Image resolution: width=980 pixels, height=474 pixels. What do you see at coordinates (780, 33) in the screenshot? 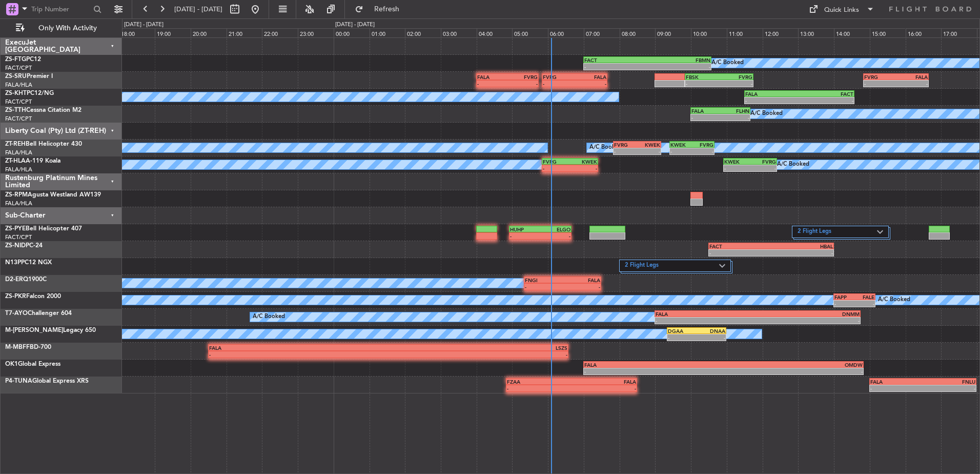
I see `div: 12:00` at bounding box center [780, 33].